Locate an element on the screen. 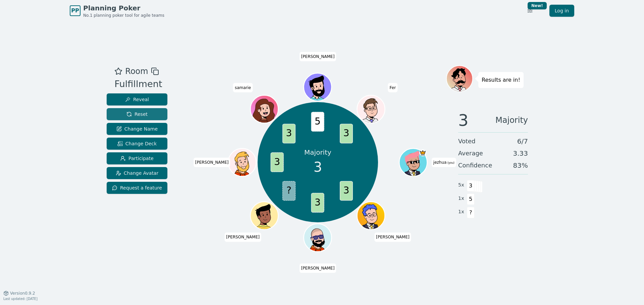 The height and width of the screenshot is (305, 644). span: (you) is located at coordinates (450, 162).